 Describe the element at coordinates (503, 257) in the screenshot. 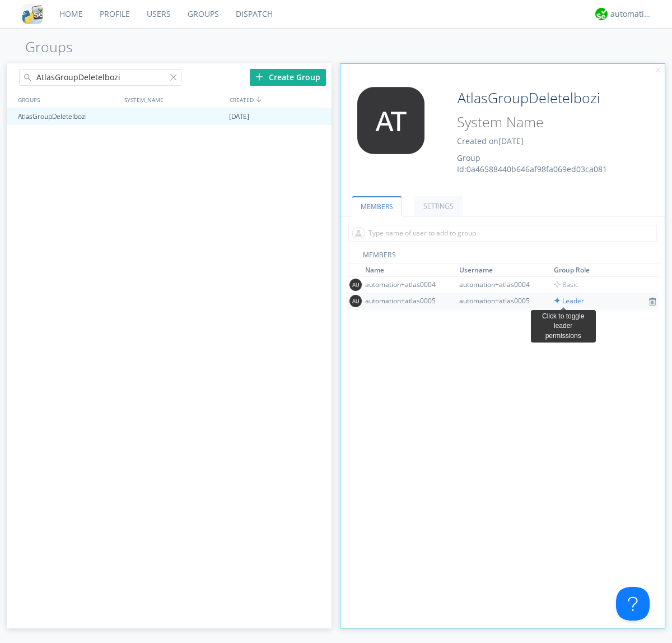

I see `div: MEMBERS` at that location.